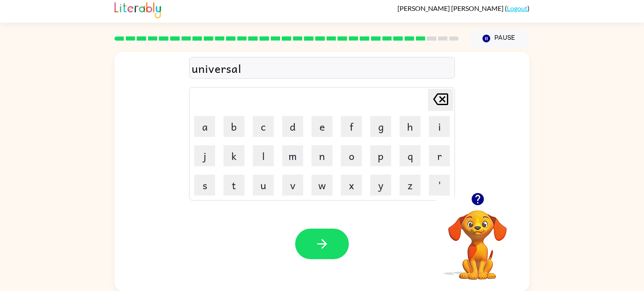 The height and width of the screenshot is (291, 644). What do you see at coordinates (351, 185) in the screenshot?
I see `button: x` at bounding box center [351, 185].